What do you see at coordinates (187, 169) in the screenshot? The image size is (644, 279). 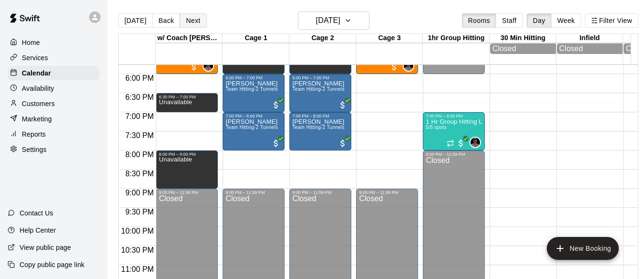 I see `div: 8:00 PM – 9:00 PM: Unavailable` at bounding box center [187, 169].